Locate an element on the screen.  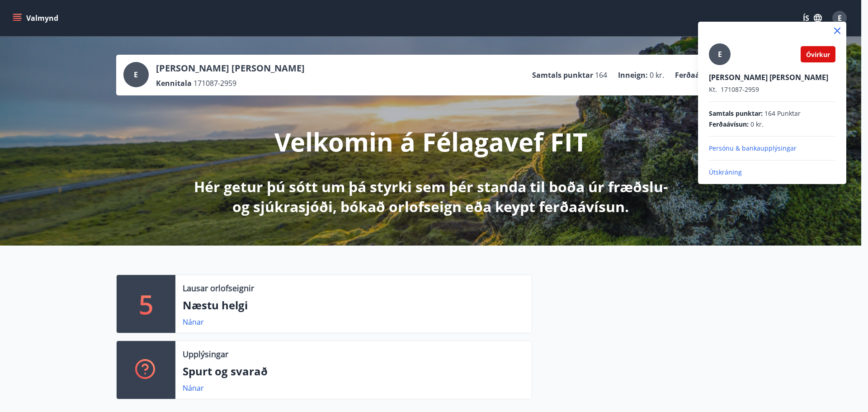
p: Persónu & bankaupplýsingar is located at coordinates (773, 148).